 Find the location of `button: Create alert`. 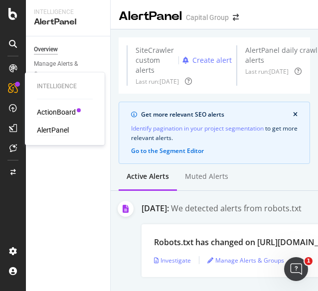

button: Create alert is located at coordinates (205, 60).